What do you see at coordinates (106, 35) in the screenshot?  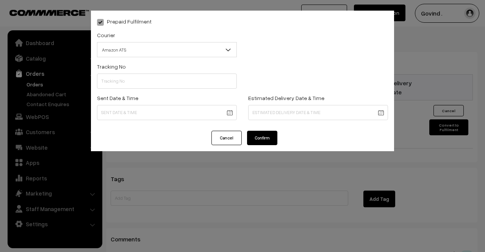 I see `label: Courier` at bounding box center [106, 35].